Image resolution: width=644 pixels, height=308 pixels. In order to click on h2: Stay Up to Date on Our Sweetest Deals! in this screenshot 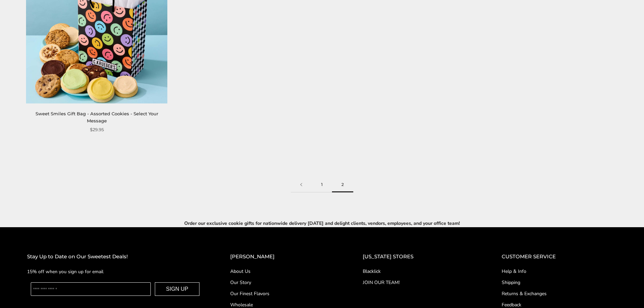, I will do `click(115, 256)`.